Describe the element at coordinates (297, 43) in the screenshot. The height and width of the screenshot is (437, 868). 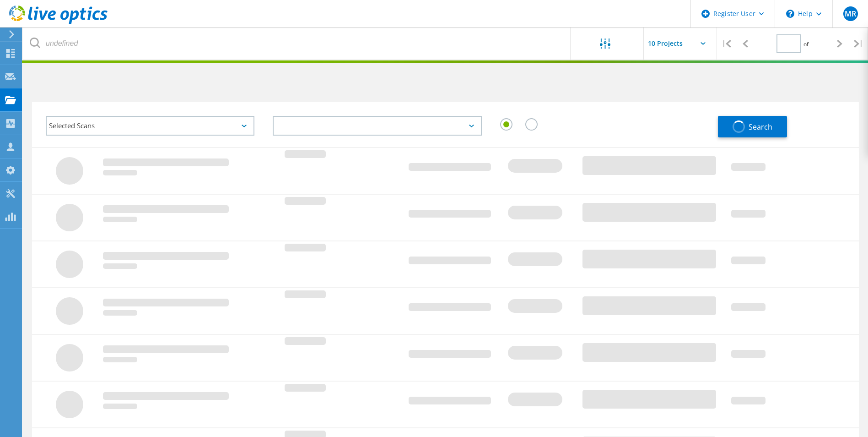
I see `input: undefined` at that location.